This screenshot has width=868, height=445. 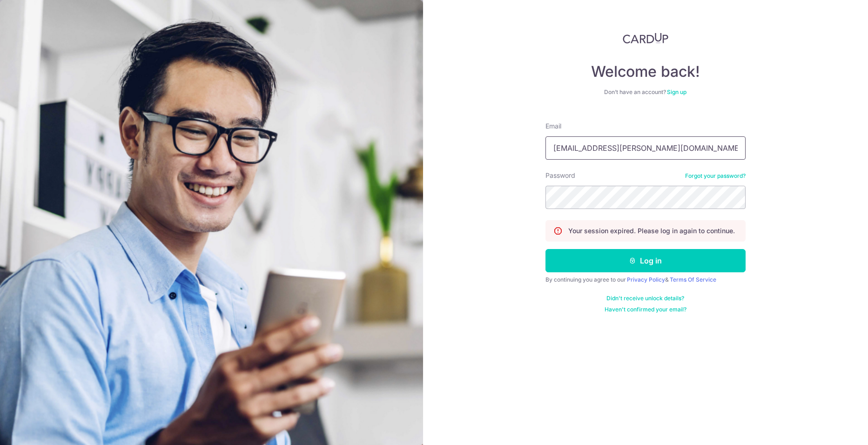 I want to click on h4: Welcome back!, so click(x=645, y=72).